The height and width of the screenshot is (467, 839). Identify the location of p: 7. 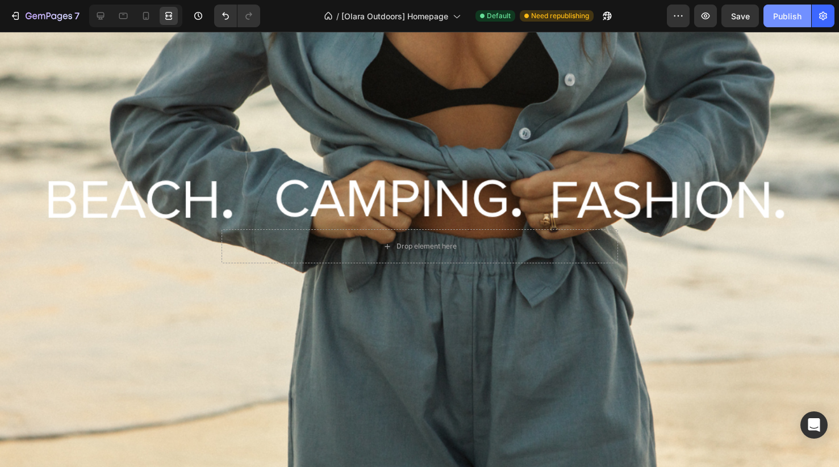
(77, 16).